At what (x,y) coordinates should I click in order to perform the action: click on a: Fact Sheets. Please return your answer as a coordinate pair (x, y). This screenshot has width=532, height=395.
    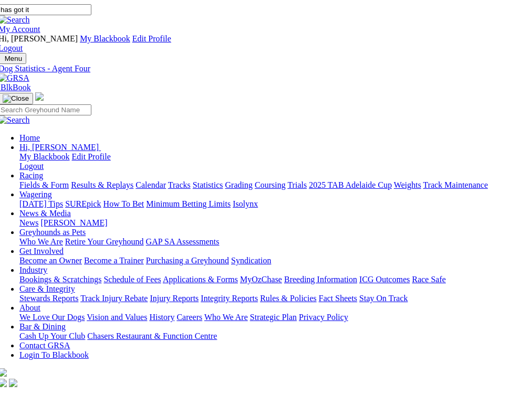
    Looking at the image, I should click on (337, 298).